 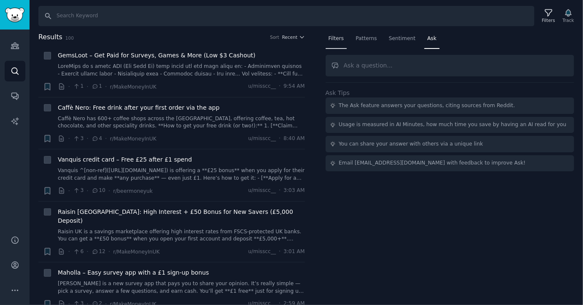 I want to click on span: 6, so click(x=78, y=252).